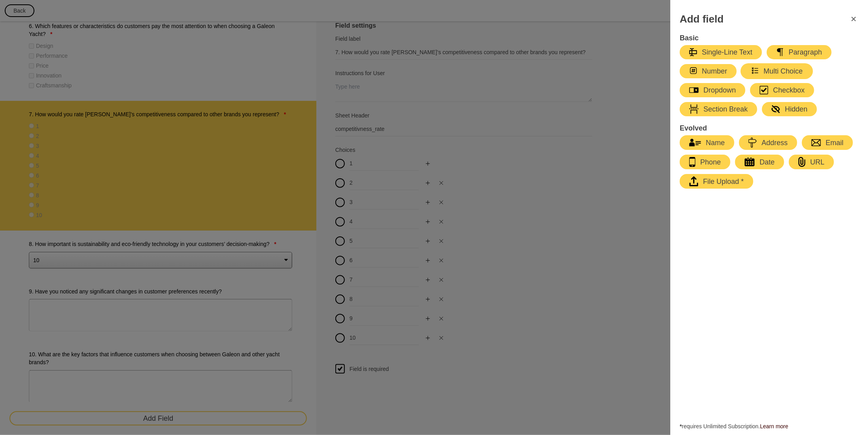 This screenshot has width=868, height=435. Describe the element at coordinates (719, 109) in the screenshot. I see `div: Section Break` at that location.